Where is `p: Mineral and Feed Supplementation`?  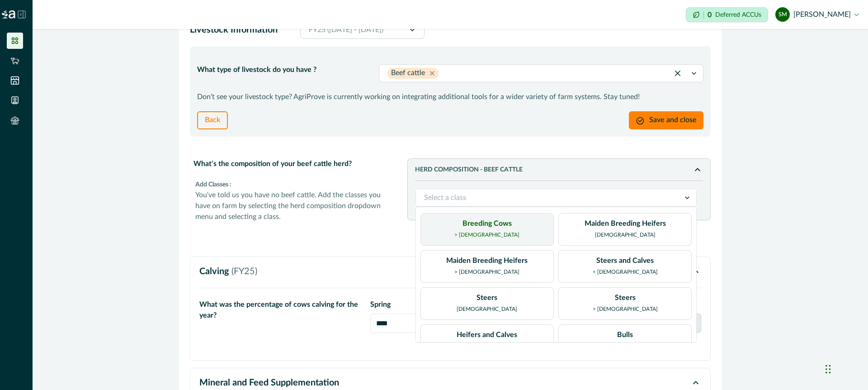
p: Mineral and Feed Supplementation is located at coordinates (445, 383).